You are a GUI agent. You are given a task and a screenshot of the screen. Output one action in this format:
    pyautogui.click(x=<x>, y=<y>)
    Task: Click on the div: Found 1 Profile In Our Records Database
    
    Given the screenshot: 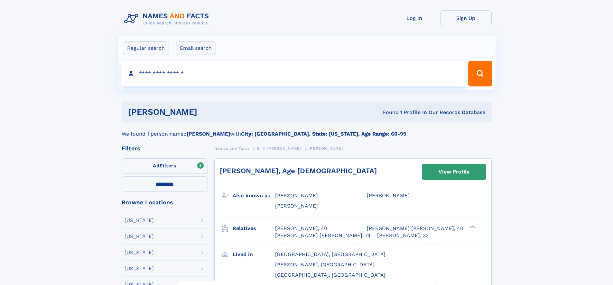 What is the action you would take?
    pyautogui.click(x=387, y=113)
    